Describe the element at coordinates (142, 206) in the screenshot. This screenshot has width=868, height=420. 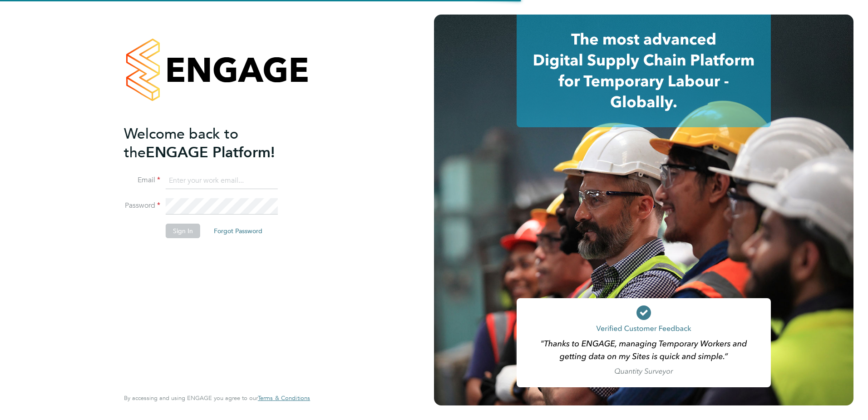
I see `label: Password` at that location.